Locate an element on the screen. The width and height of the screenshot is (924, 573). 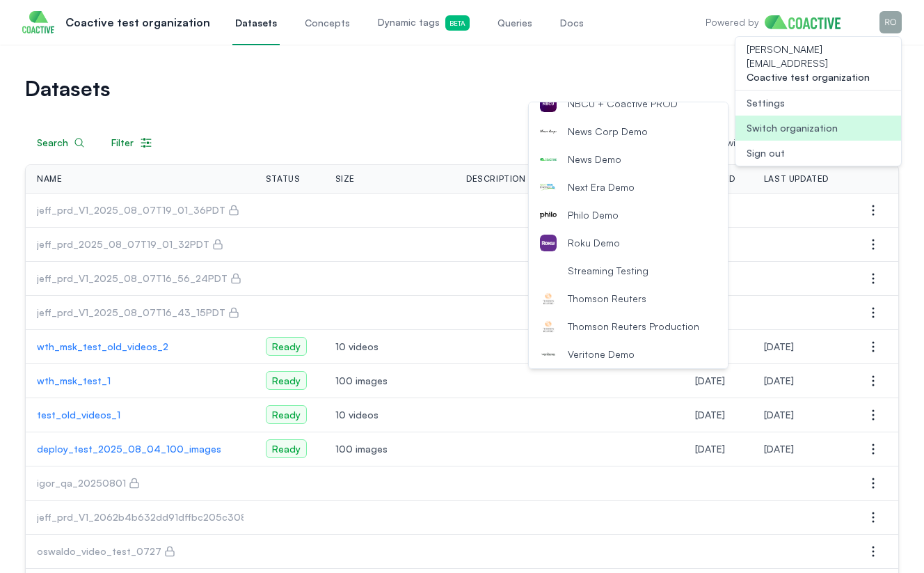
img: News Demo is located at coordinates (548, 160).